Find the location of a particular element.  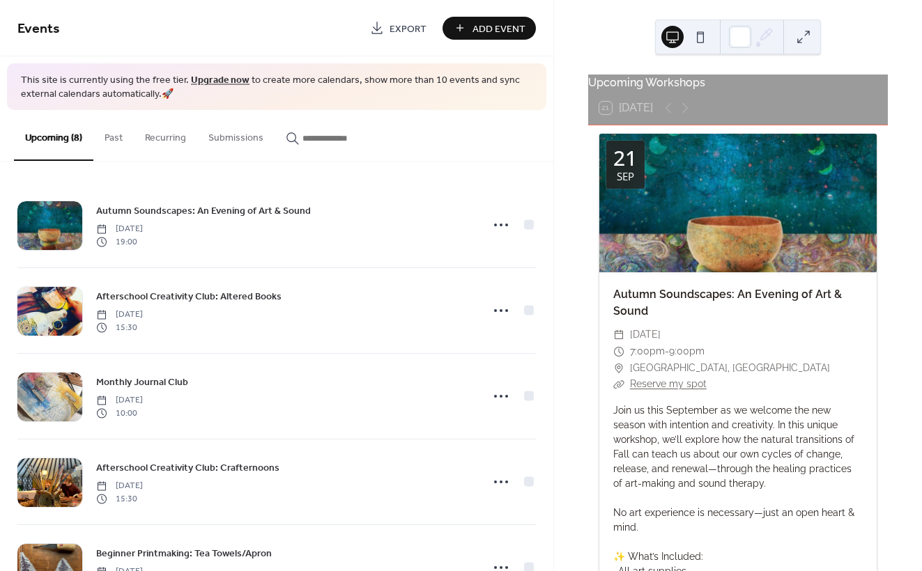

span: 19:00 is located at coordinates (119, 242).